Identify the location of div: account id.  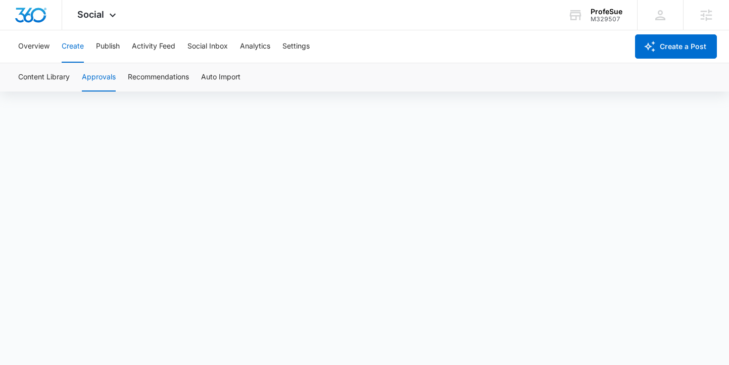
(606, 19).